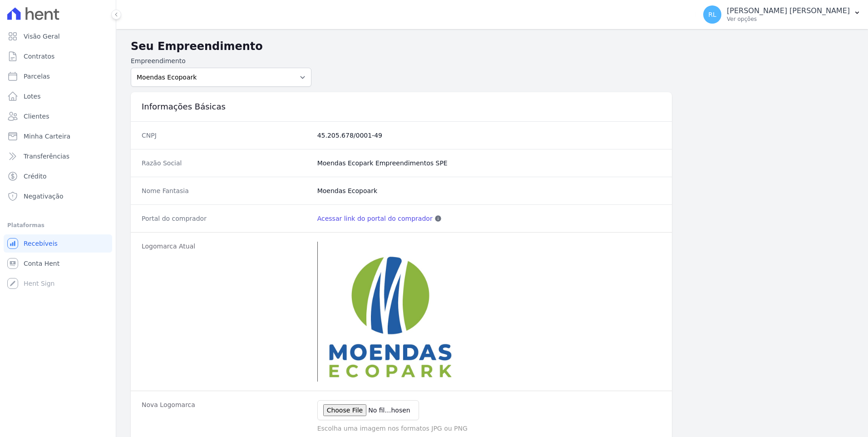 This screenshot has width=868, height=437. Describe the element at coordinates (35, 176) in the screenshot. I see `span: Crédito` at that location.